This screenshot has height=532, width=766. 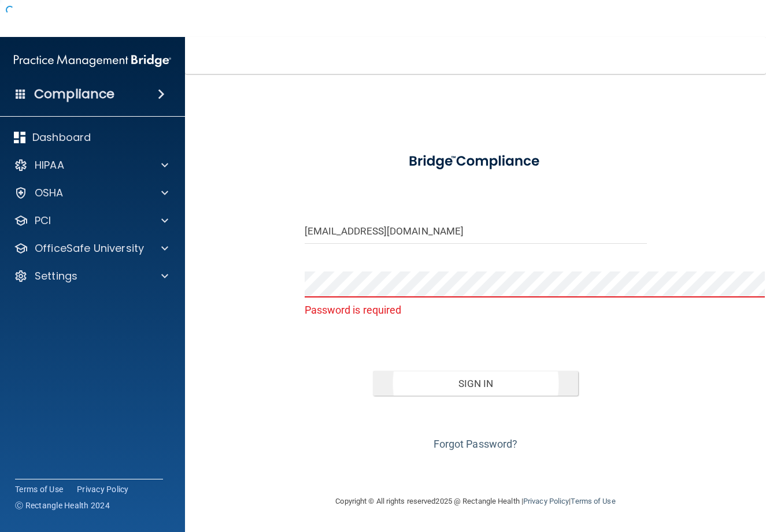 What do you see at coordinates (91, 165) in the screenshot?
I see `a: HIPAA` at bounding box center [91, 165].